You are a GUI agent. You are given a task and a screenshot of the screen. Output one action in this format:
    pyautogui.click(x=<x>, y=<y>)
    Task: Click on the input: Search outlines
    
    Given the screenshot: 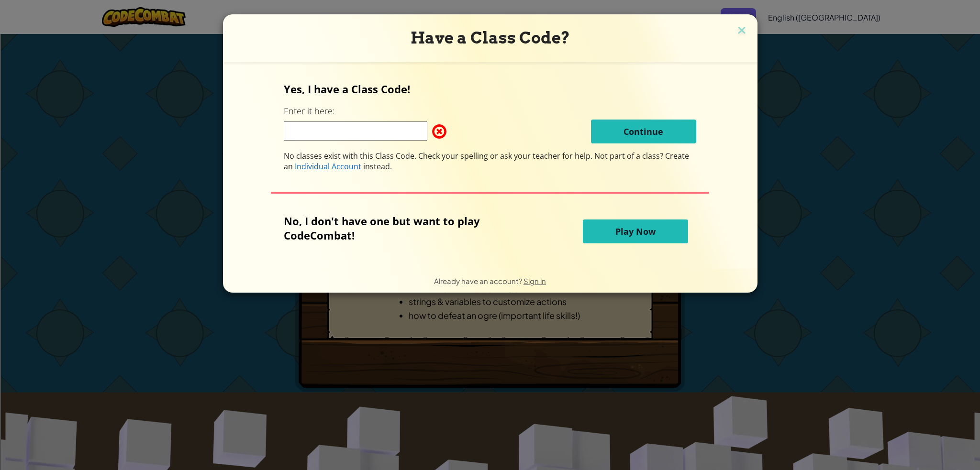 What is the action you would take?
    pyautogui.click(x=46, y=17)
    